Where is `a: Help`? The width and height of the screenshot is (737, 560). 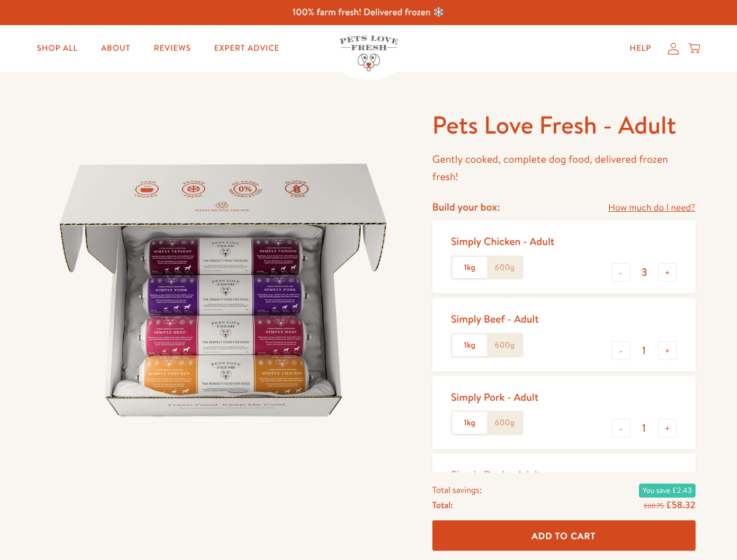
a: Help is located at coordinates (640, 48).